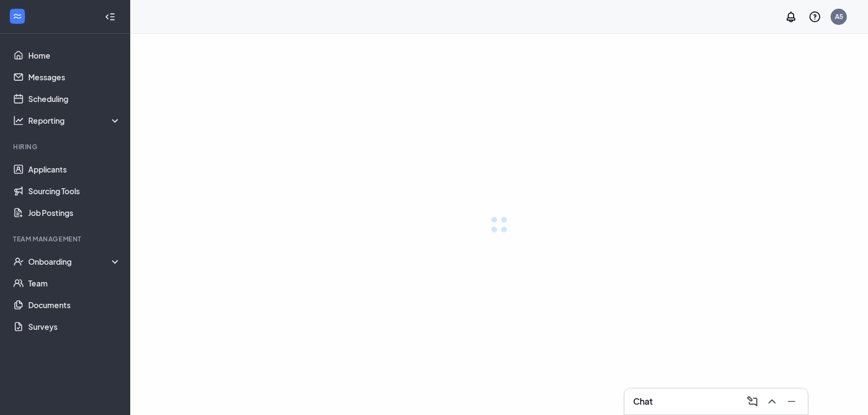 The image size is (868, 415). Describe the element at coordinates (814, 17) in the screenshot. I see `svg: QuestionInfo` at that location.